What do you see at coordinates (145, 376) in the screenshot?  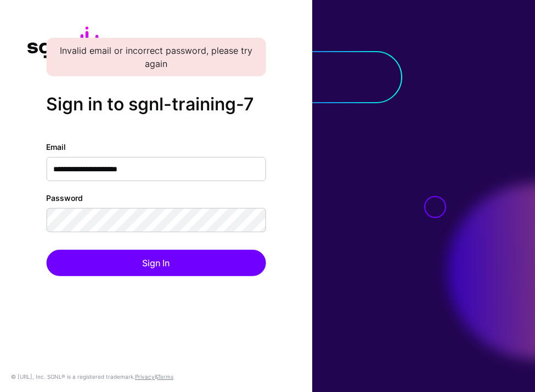 I see `a: Privacy` at bounding box center [145, 376].